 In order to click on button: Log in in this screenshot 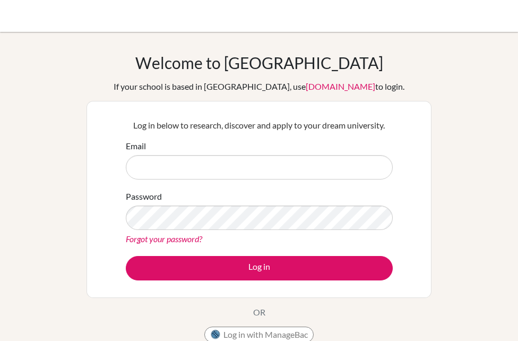, I will do `click(259, 268)`.